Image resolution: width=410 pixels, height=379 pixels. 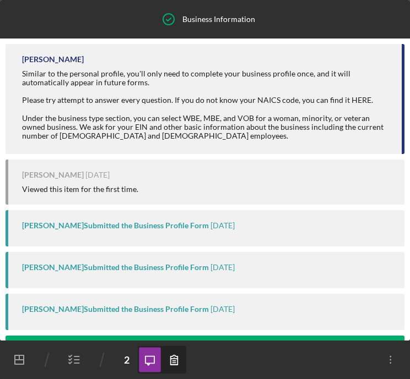 What do you see at coordinates (222, 309) in the screenshot?
I see `time: 2025-04-17 17:15` at bounding box center [222, 309].